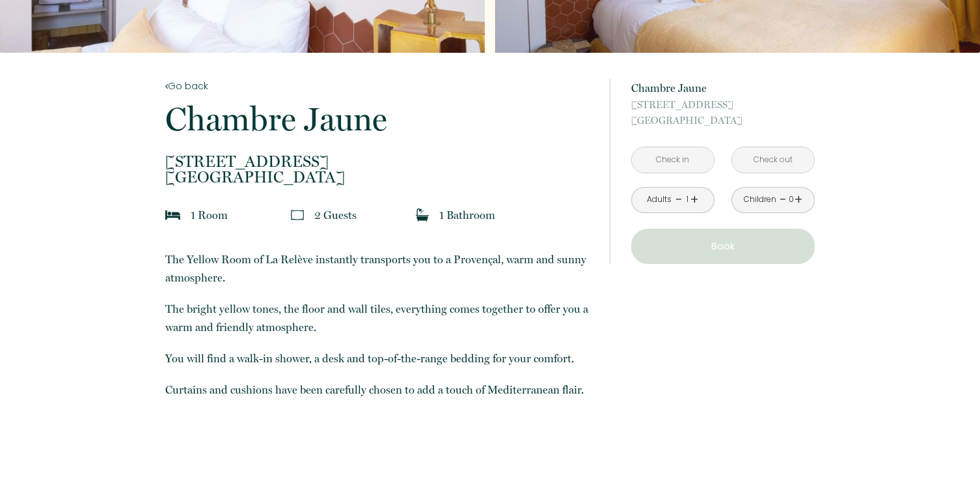  I want to click on a: Go back, so click(379, 86).